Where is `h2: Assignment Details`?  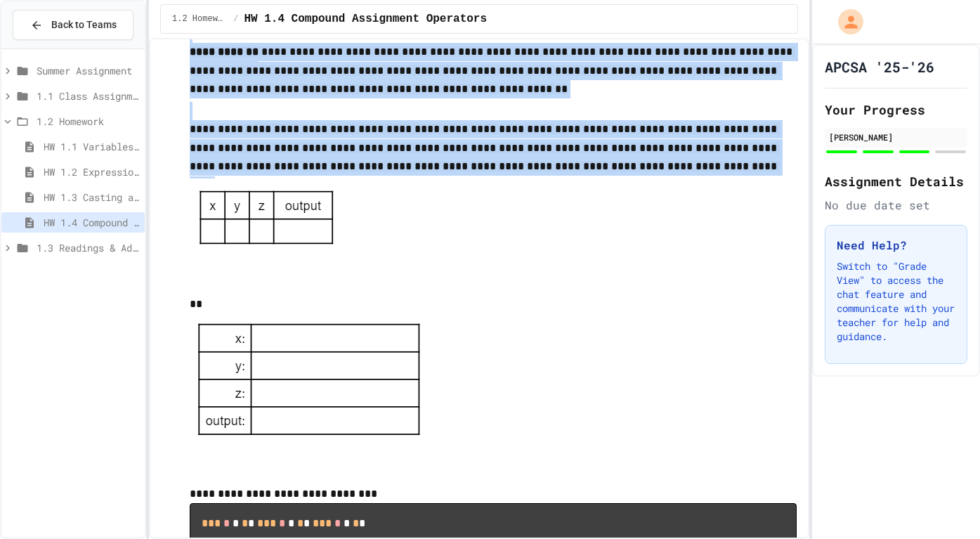
h2: Assignment Details is located at coordinates (896, 181).